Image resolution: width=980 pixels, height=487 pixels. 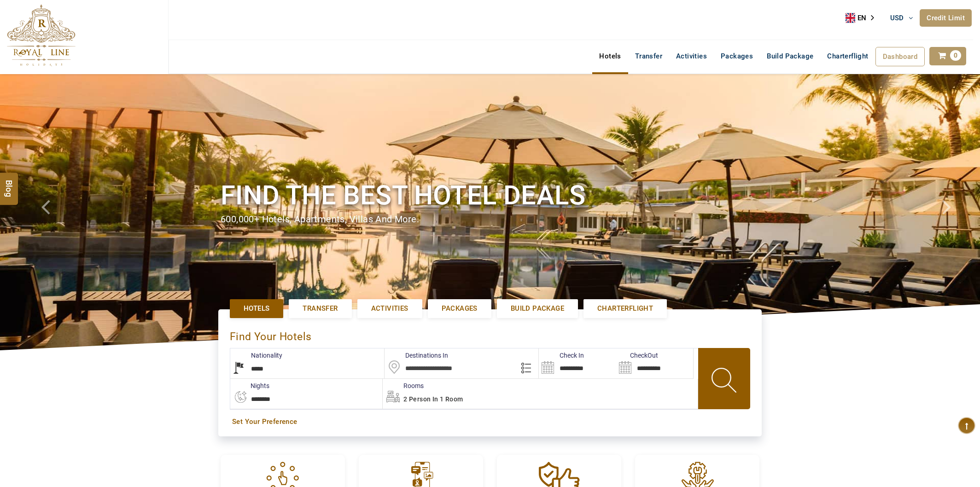 What do you see at coordinates (863, 18) in the screenshot?
I see `div: Language` at bounding box center [863, 18].